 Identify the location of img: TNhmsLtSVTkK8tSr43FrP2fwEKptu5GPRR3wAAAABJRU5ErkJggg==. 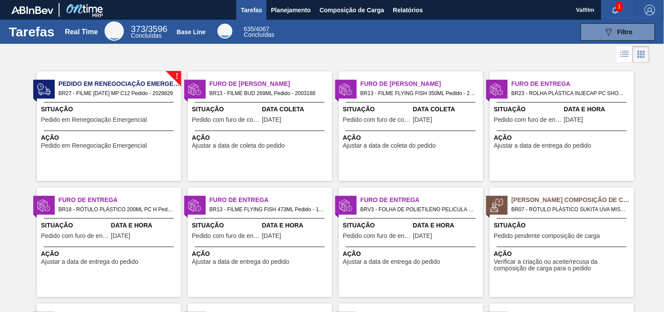
(32, 10).